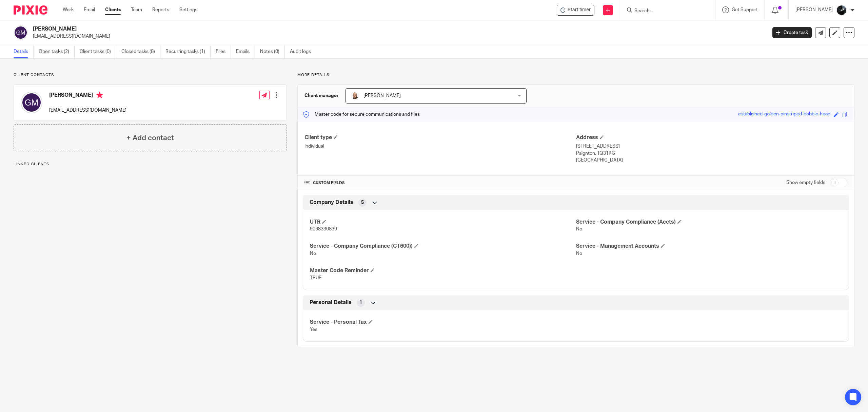 Image resolution: width=868 pixels, height=412 pixels. I want to click on span: 9068330839, so click(324, 229).